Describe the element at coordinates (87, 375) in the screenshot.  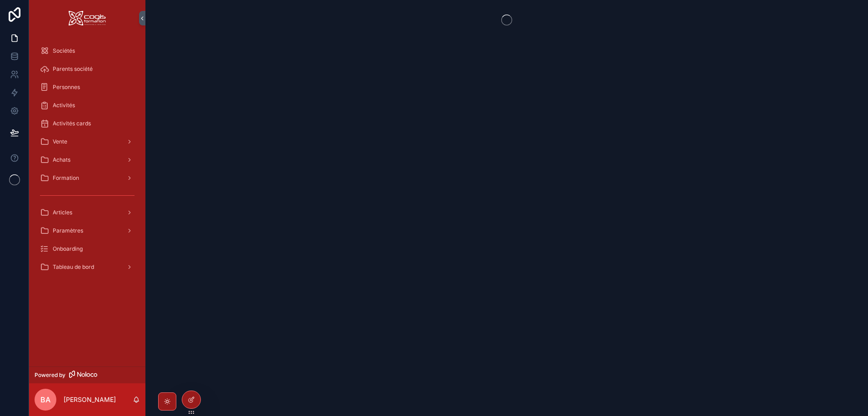
I see `a: Powered by` at that location.